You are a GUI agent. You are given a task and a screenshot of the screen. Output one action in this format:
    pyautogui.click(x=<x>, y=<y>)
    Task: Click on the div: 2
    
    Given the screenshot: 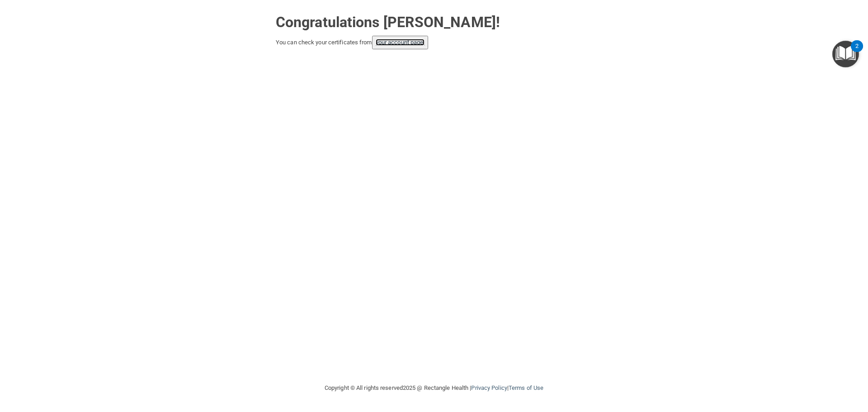 What is the action you would take?
    pyautogui.click(x=857, y=52)
    